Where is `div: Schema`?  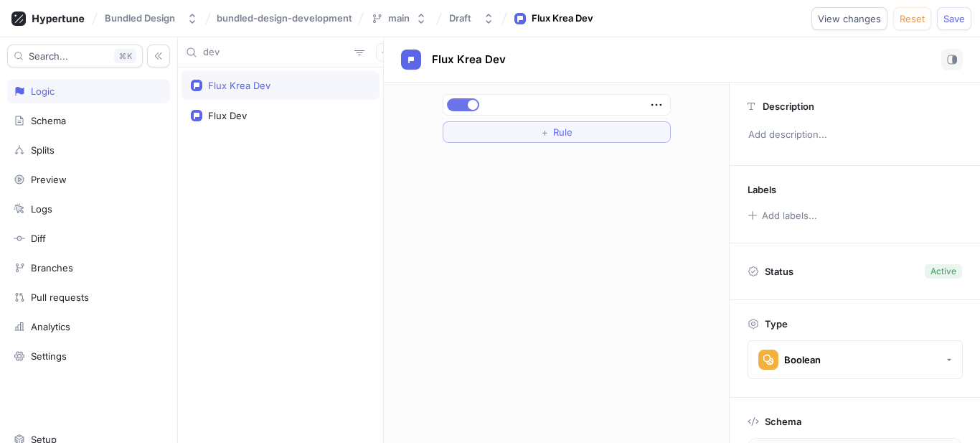 div: Schema is located at coordinates (49, 121).